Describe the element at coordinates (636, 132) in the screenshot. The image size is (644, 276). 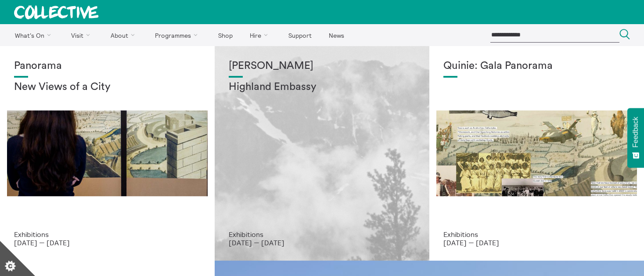
I see `span: Feedback` at that location.